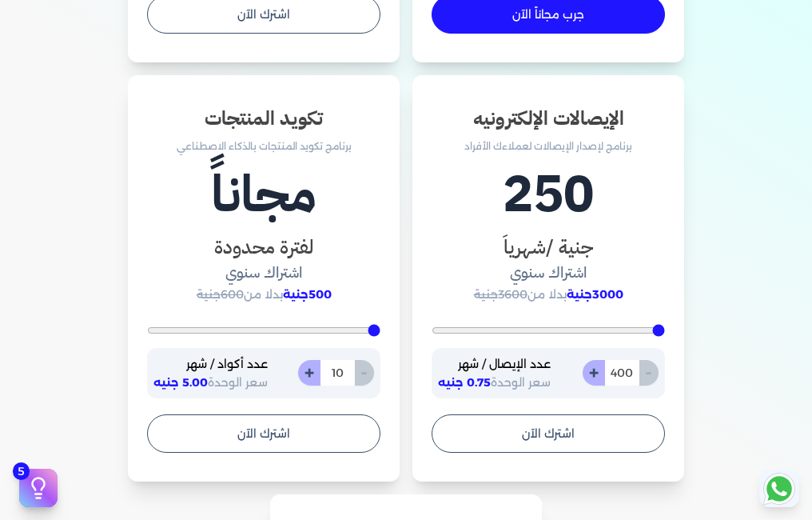  I want to click on h1: مجاناً, so click(263, 195).